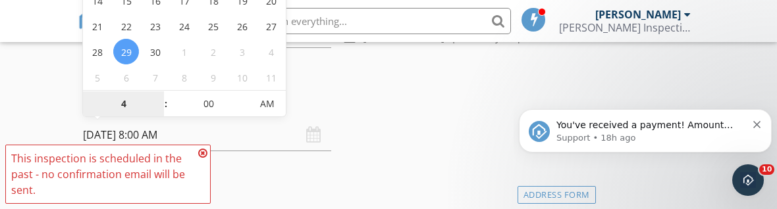 Image resolution: width=777 pixels, height=209 pixels. Describe the element at coordinates (132, 49) in the screenshot. I see `div: message notification from Support, 18h ago. You've received a payment! Amount $225.00 Fee $7.71 N...` at that location.